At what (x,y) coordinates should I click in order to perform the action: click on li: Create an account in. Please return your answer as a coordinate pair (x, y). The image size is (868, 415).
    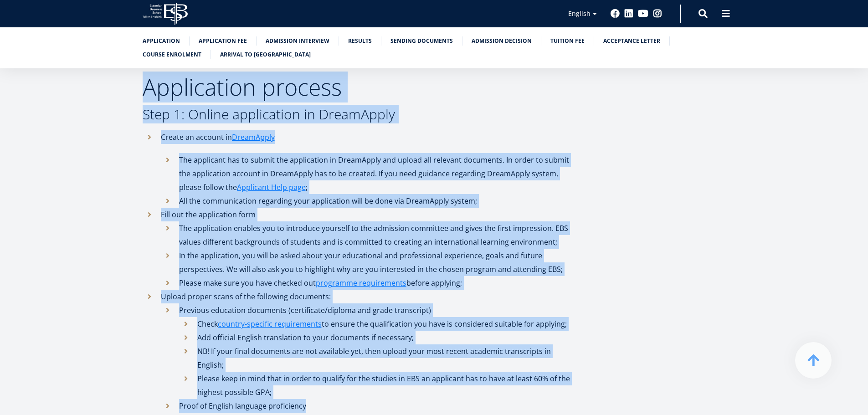
    Looking at the image, I should click on (359, 169).